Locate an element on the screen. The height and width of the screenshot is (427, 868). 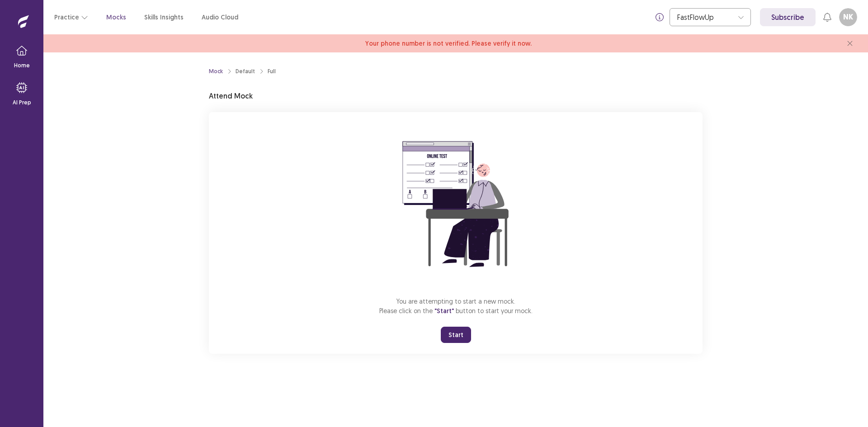
button: info is located at coordinates (659, 17).